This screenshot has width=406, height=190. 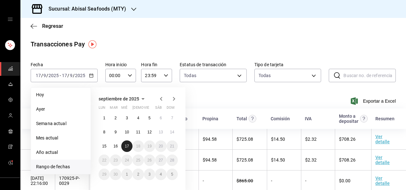 I want to click on button: 21 de septiembre de 2025, so click(x=172, y=146).